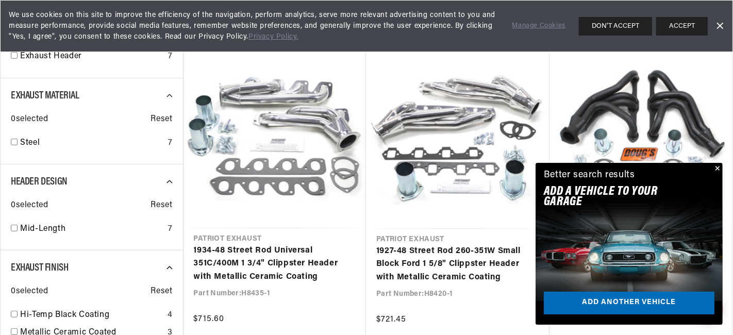  I want to click on span: We use cookies on this site to improve the efficiency of the navigation, perform analytics, serve..., so click(253, 26).